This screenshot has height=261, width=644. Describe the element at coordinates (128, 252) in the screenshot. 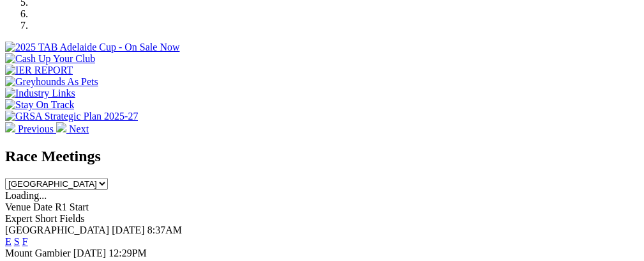

I see `span: 12:29PM` at that location.